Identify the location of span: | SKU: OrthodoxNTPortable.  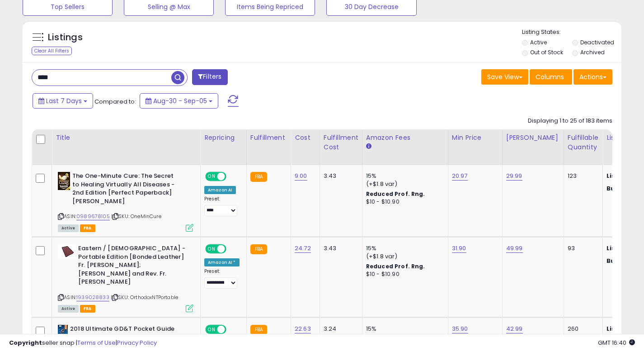
(144, 297).